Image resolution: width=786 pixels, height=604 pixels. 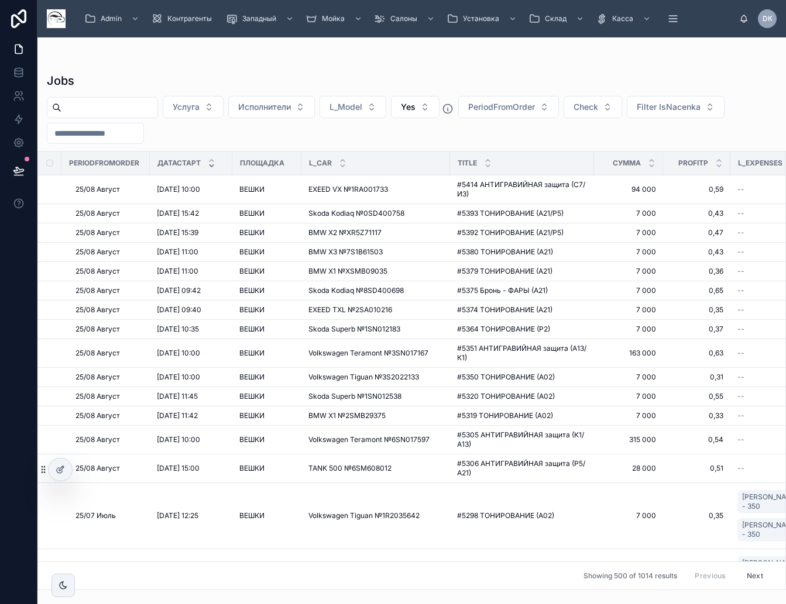 What do you see at coordinates (481, 19) in the screenshot?
I see `span: Установка` at bounding box center [481, 19].